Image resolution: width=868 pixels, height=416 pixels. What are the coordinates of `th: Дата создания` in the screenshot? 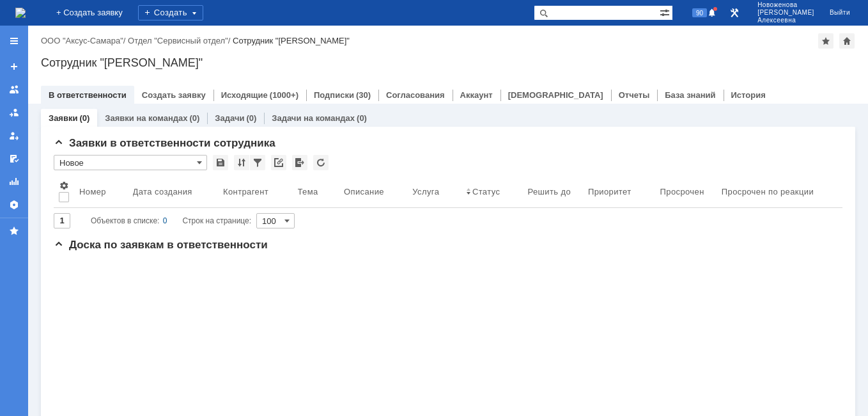 It's located at (173, 191).